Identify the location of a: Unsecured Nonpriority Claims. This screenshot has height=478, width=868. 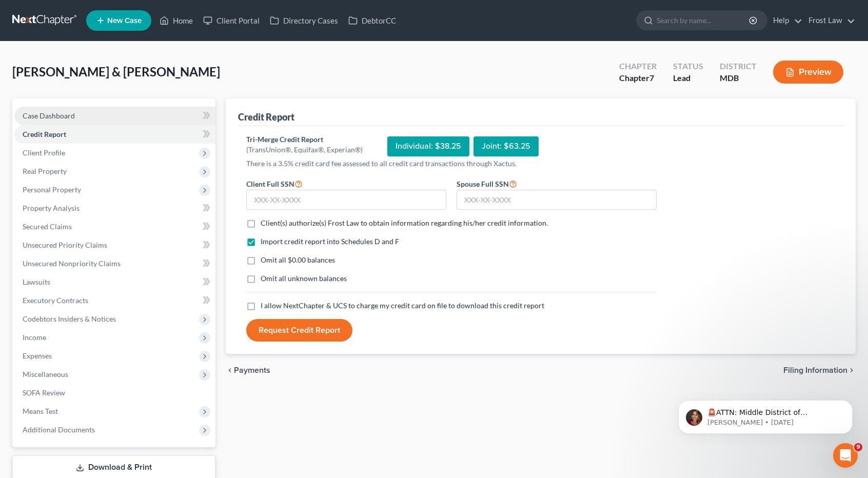
(115, 264).